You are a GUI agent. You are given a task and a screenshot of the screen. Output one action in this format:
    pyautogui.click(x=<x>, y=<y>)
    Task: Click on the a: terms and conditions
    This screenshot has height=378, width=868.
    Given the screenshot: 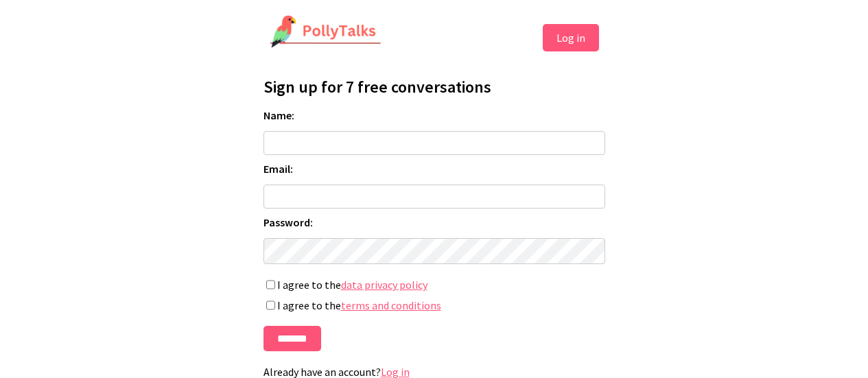 What is the action you would take?
    pyautogui.click(x=391, y=305)
    